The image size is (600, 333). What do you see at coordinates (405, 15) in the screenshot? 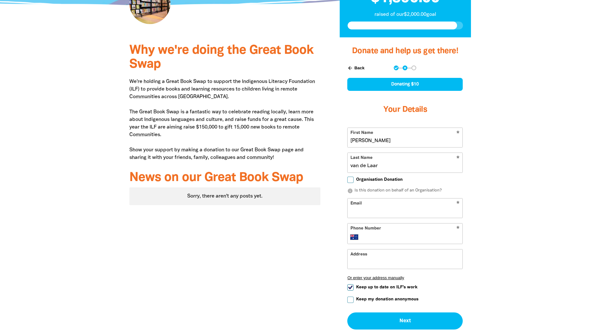
I see `p: raised of our $2,000.00 goal` at bounding box center [405, 15].